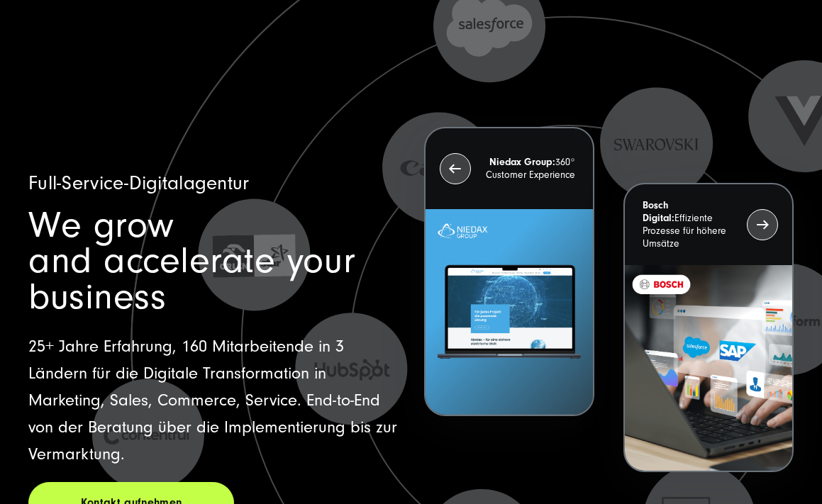 Image resolution: width=822 pixels, height=504 pixels. Describe the element at coordinates (658, 212) in the screenshot. I see `strong: Bosch Digital:` at that location.